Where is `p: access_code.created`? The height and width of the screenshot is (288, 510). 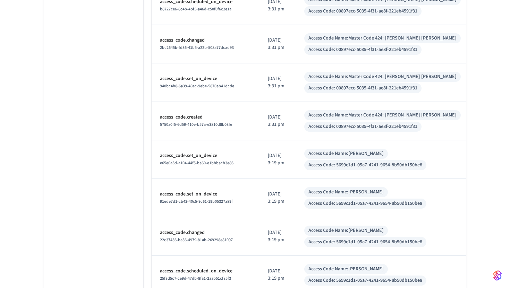
p: access_code.created is located at coordinates (205, 117).